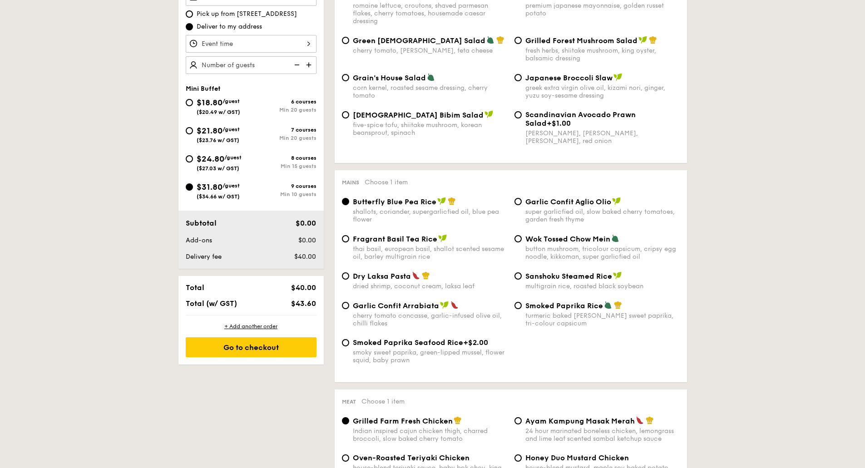 This screenshot has height=468, width=865. Describe the element at coordinates (284, 166) in the screenshot. I see `div: Min 15 guests` at that location.